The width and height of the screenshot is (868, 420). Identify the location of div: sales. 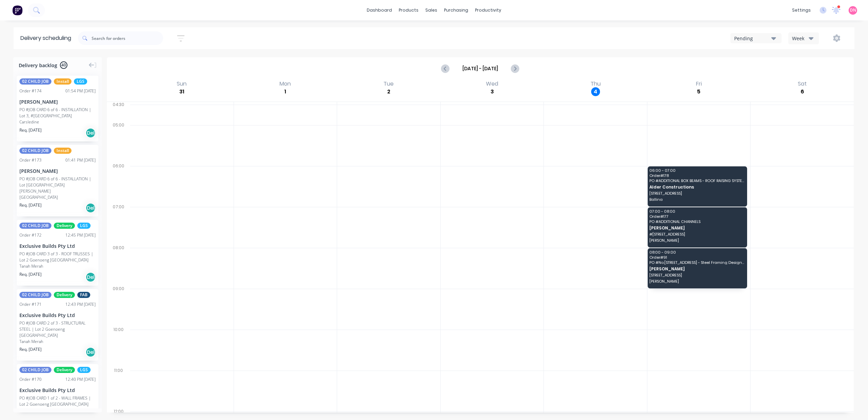
(431, 10).